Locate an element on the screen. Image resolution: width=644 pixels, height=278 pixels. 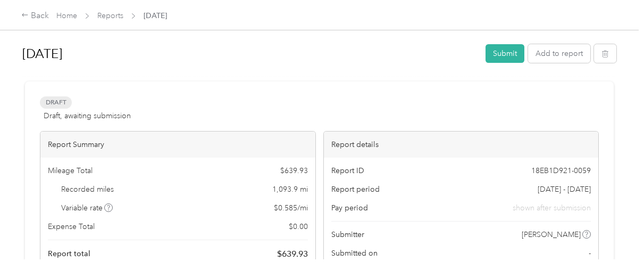
span: $ 0.00 is located at coordinates (298, 226).